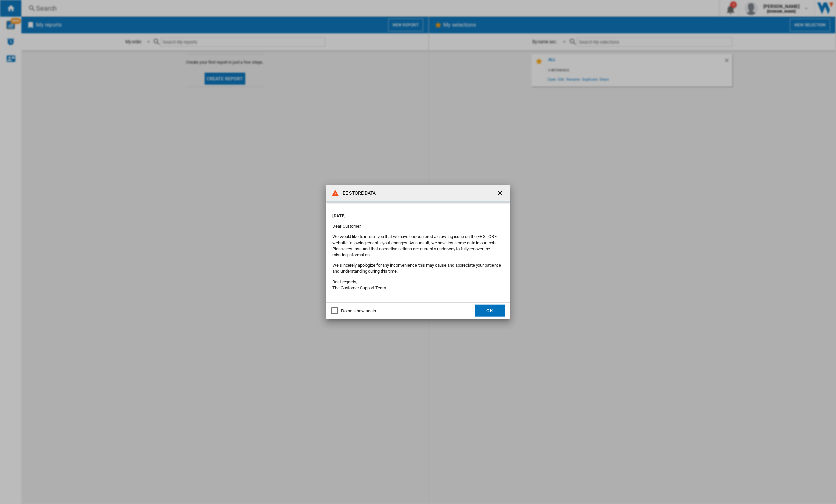 The image size is (836, 504). I want to click on div: Do not show again, so click(359, 311).